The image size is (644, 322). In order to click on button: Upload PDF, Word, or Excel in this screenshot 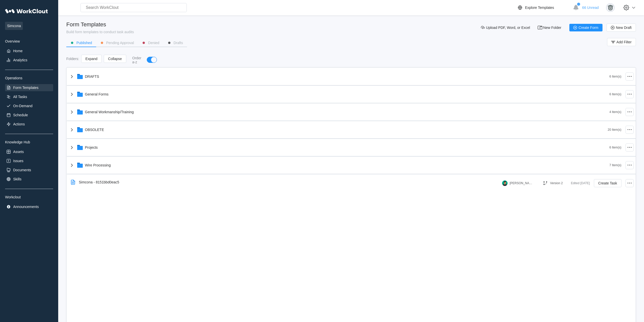, I will do `click(505, 28)`.